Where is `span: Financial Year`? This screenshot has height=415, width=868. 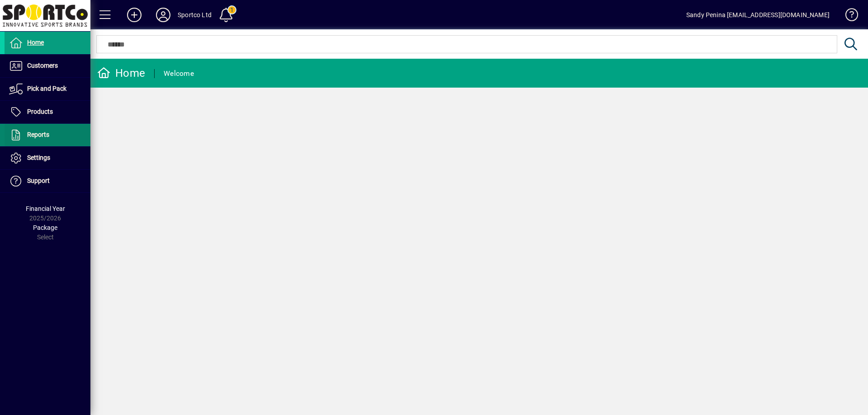 span: Financial Year is located at coordinates (45, 209).